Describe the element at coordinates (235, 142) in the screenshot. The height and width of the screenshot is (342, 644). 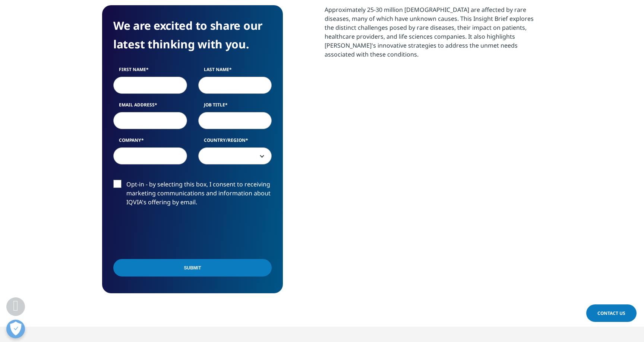
I see `label: Country/Region` at that location.